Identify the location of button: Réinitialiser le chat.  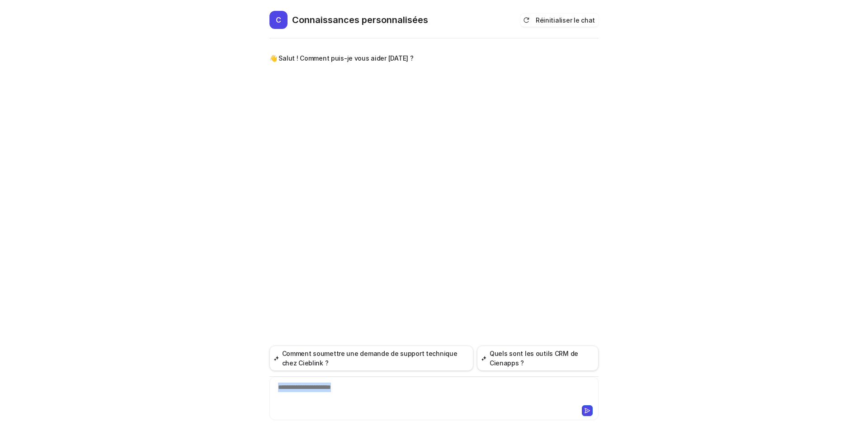
(559, 20).